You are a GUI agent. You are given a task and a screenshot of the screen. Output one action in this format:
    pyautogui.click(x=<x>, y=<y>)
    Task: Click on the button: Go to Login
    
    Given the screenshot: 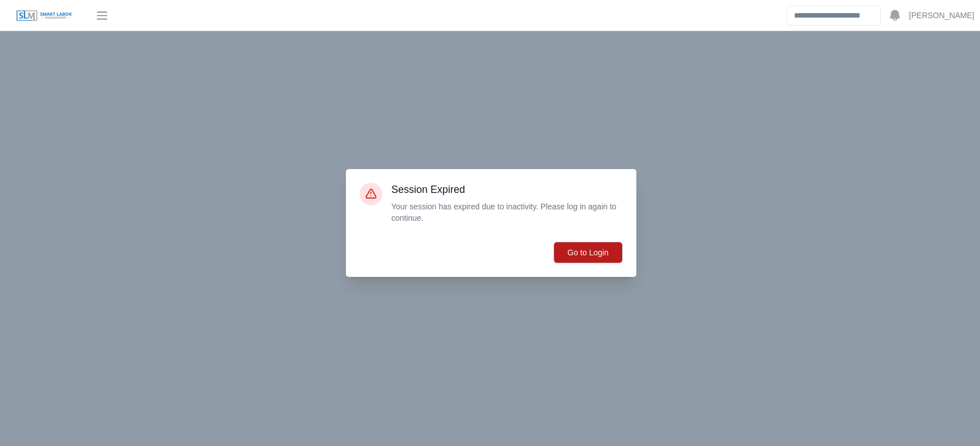 What is the action you would take?
    pyautogui.click(x=588, y=252)
    